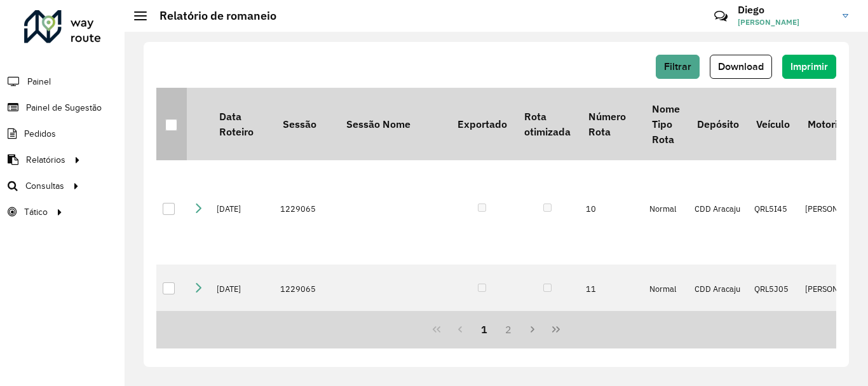  Describe the element at coordinates (611, 289) in the screenshot. I see `td: 11` at that location.